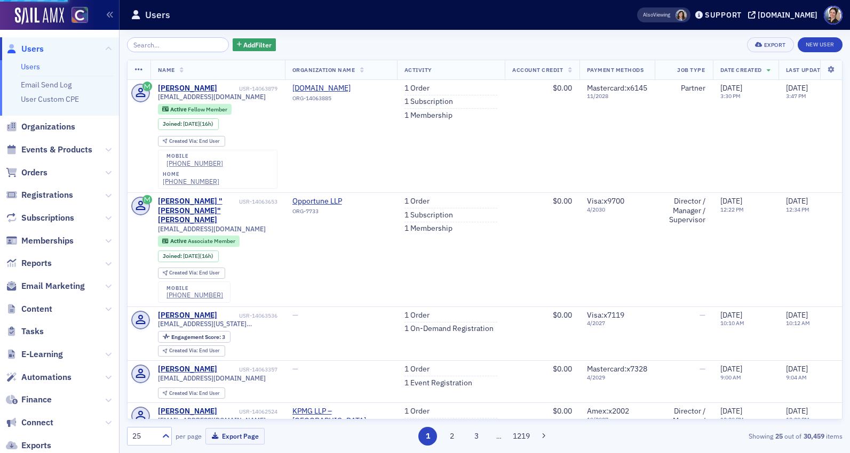 This screenshot has width=850, height=453. What do you see at coordinates (775, 45) in the screenshot?
I see `div: Export` at bounding box center [775, 45].